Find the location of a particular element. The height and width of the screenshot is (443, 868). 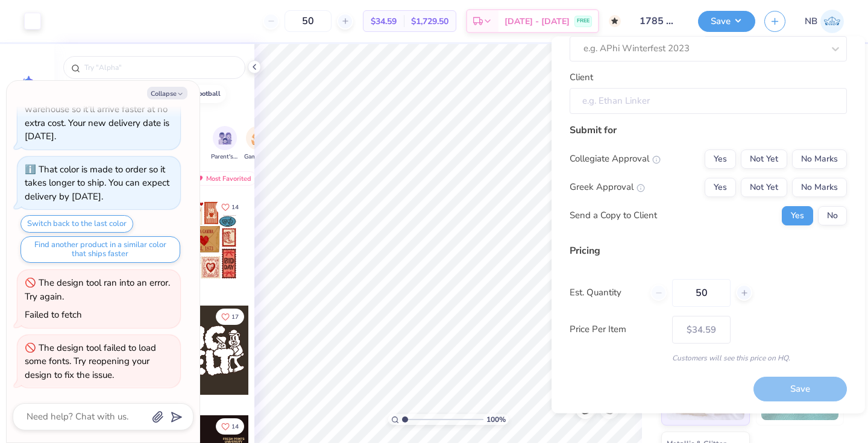

button: Switch back to the last color is located at coordinates (77, 224).